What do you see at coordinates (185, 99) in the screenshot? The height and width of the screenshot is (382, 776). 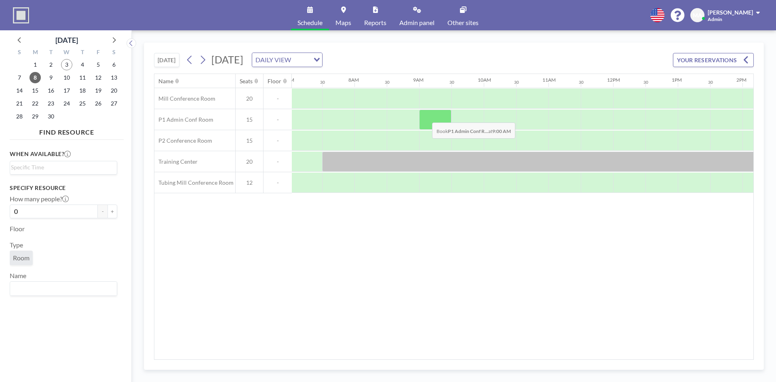 I see `span: Mill Conference Room` at bounding box center [185, 99].